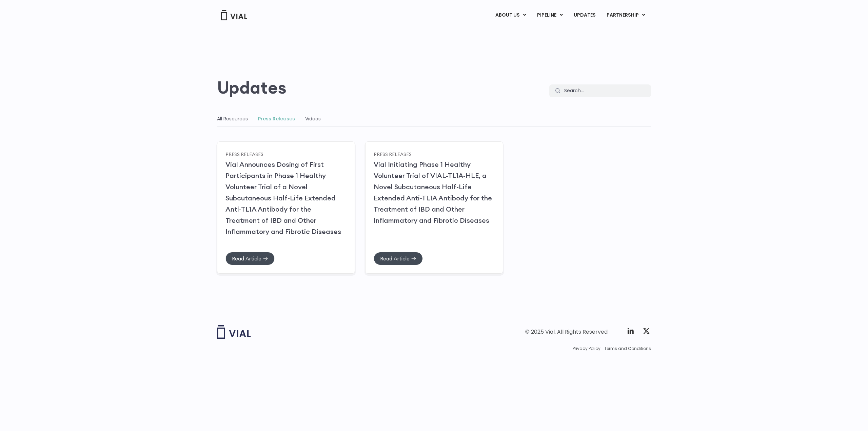 The image size is (868, 431). What do you see at coordinates (586, 349) in the screenshot?
I see `span: Privacy Policy` at bounding box center [586, 349].